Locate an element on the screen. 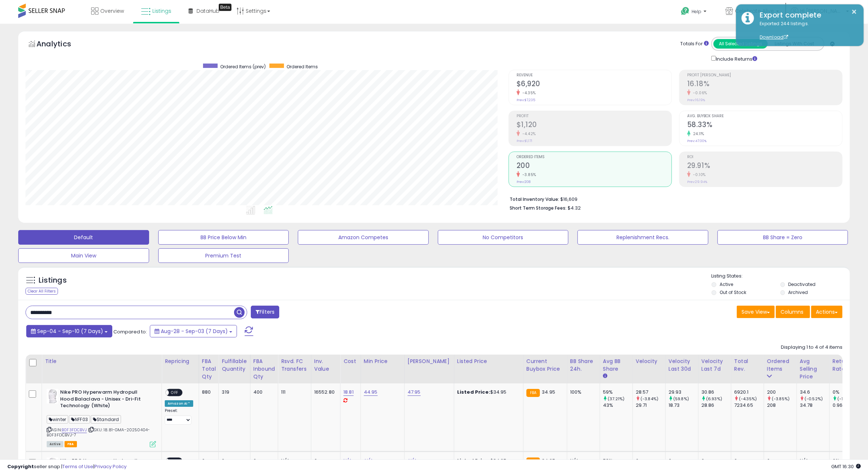 Image resolution: width=868 pixels, height=474 pixels. a: 47.95 is located at coordinates (414, 392).